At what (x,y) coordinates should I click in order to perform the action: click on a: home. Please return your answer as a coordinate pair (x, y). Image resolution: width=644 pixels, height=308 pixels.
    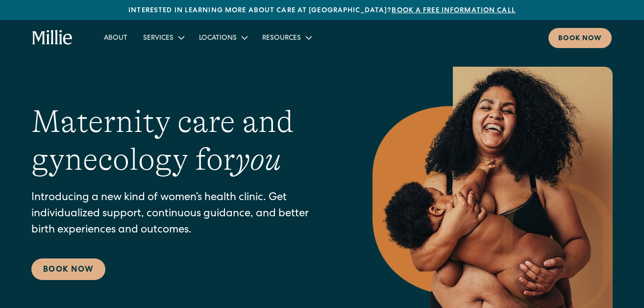
    Looking at the image, I should click on (52, 38).